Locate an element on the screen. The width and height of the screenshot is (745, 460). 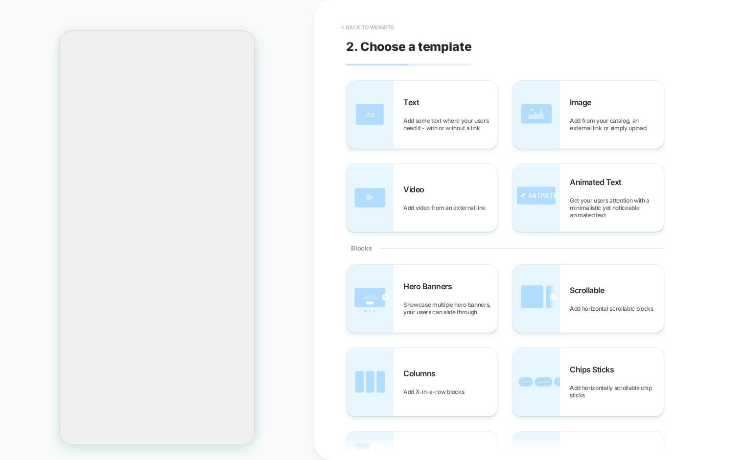
button: < Back to widgets is located at coordinates (368, 27).